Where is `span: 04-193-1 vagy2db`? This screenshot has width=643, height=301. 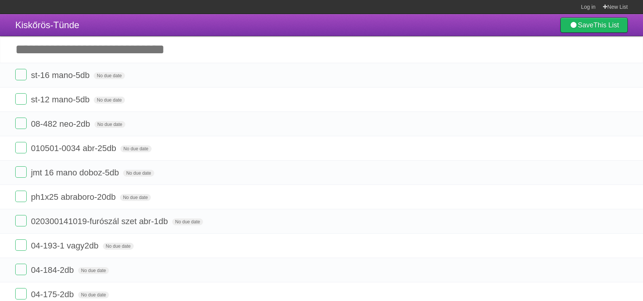
span: 04-193-1 vagy2db is located at coordinates (66, 246).